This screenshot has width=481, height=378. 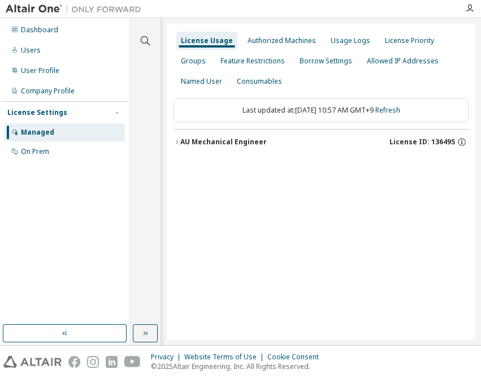 What do you see at coordinates (321, 142) in the screenshot?
I see `button: AU Mechanical EngineerLicense ID: 136495` at bounding box center [321, 142].